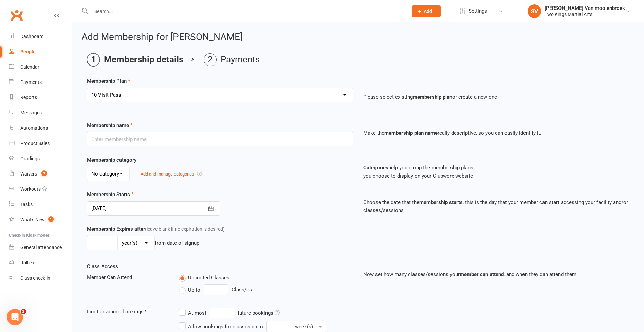  Describe the element at coordinates (35, 143) in the screenshot. I see `div: Product Sales` at that location.